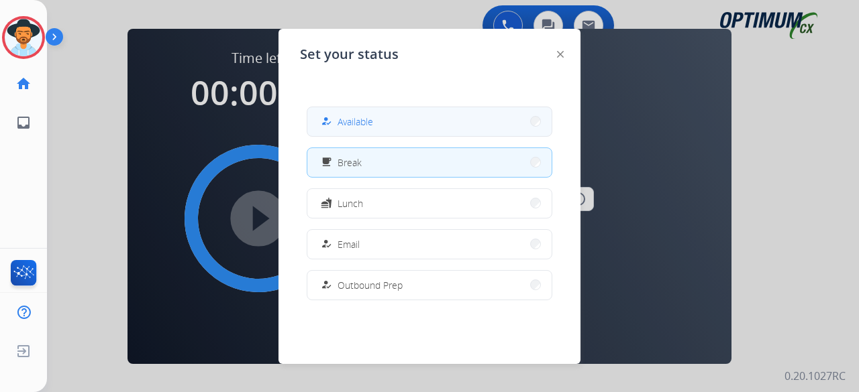 The height and width of the screenshot is (392, 859). What do you see at coordinates (23, 38) in the screenshot?
I see `img: avatar` at bounding box center [23, 38].